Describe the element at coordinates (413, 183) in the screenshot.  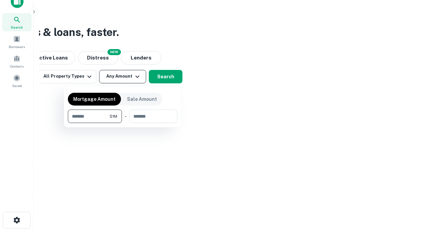
I see `div: Chat Widget` at that location.